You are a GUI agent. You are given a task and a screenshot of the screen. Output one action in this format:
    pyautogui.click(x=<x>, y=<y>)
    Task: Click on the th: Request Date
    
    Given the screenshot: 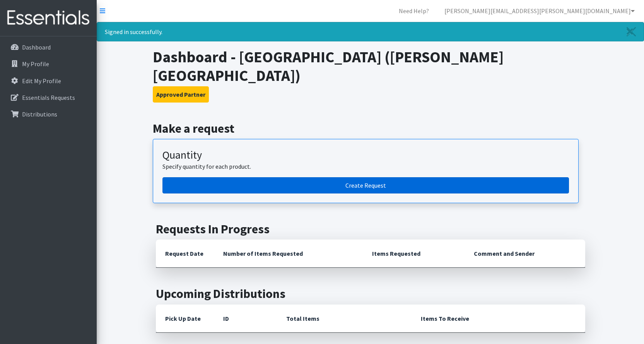 What is the action you would take?
    pyautogui.click(x=185, y=253)
    